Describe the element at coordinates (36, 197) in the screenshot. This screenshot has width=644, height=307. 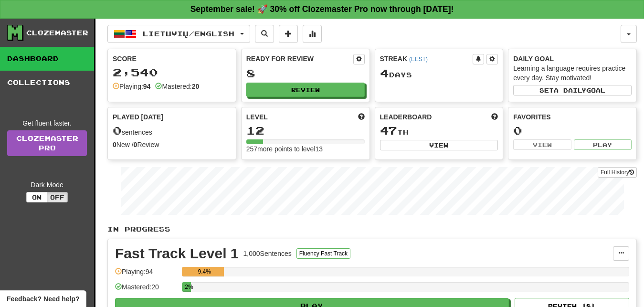
I see `button: On` at that location.